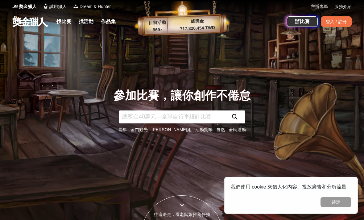  What do you see at coordinates (157, 30) in the screenshot?
I see `p: 969 ▴` at bounding box center [157, 30].